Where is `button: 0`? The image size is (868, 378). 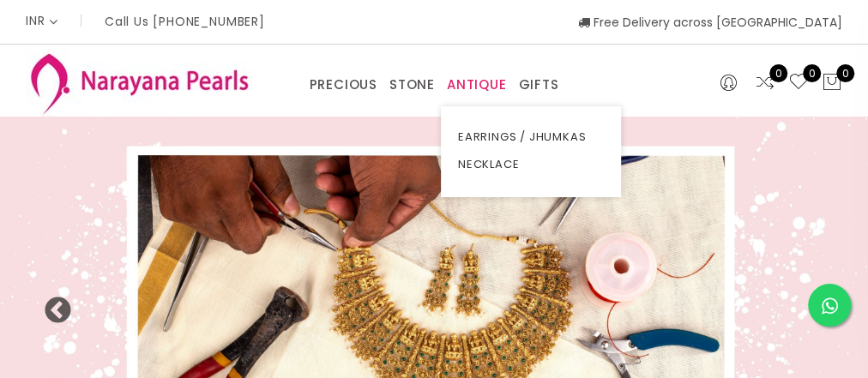
button: 0 is located at coordinates (833, 83).